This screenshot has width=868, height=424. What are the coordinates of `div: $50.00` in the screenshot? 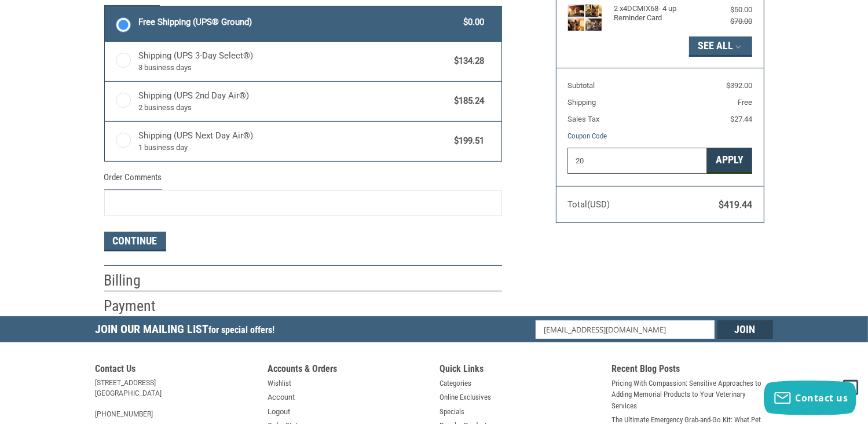 It's located at (729, 10).